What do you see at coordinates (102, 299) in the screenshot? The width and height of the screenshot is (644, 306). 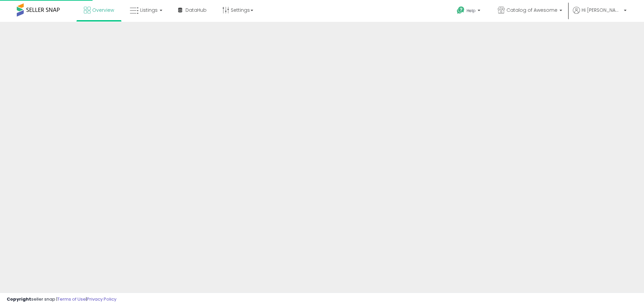 I see `a: Privacy Policy` at bounding box center [102, 299].